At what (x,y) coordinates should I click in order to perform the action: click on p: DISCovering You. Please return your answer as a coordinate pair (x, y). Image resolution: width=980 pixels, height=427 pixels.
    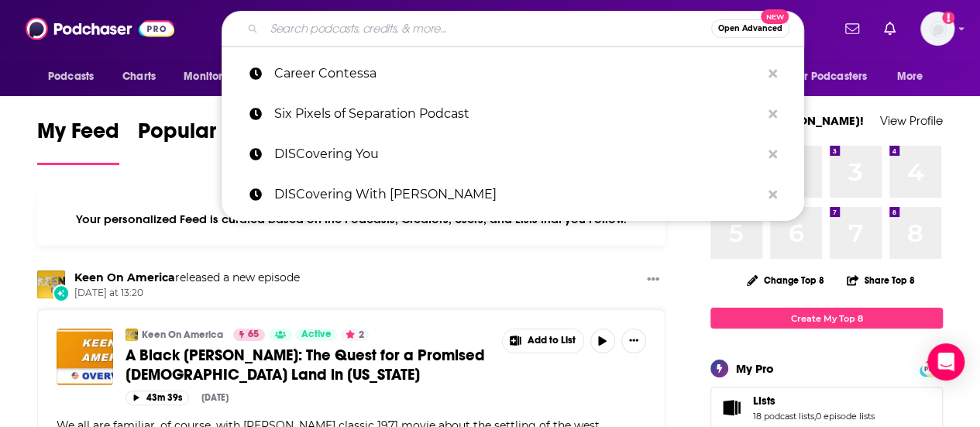
    Looking at the image, I should click on (518, 154).